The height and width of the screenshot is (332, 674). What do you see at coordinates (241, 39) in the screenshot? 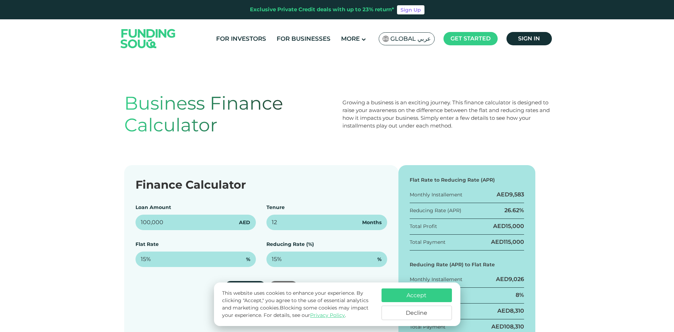
I see `a: For Investors` at bounding box center [241, 39].